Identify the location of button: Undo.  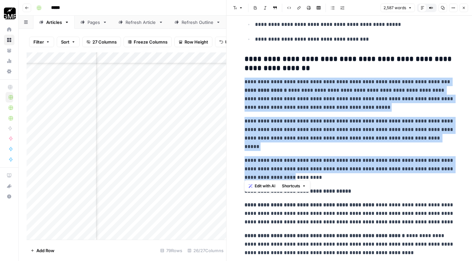
(228, 42).